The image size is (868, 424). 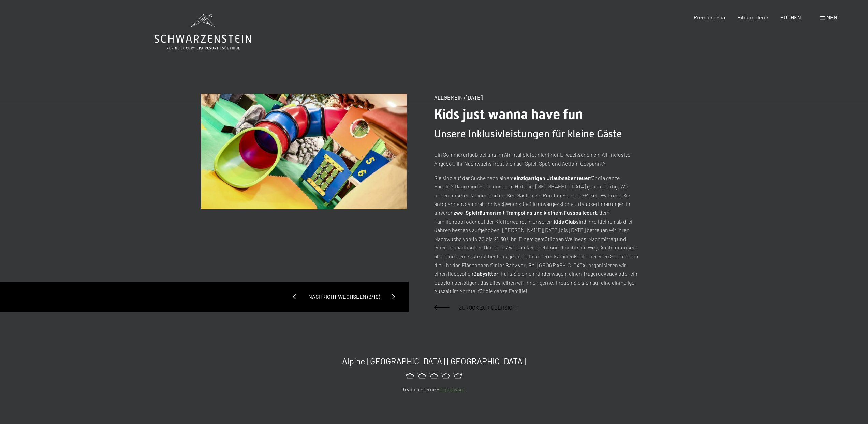 What do you see at coordinates (709, 17) in the screenshot?
I see `span: Premium Spa` at bounding box center [709, 17].